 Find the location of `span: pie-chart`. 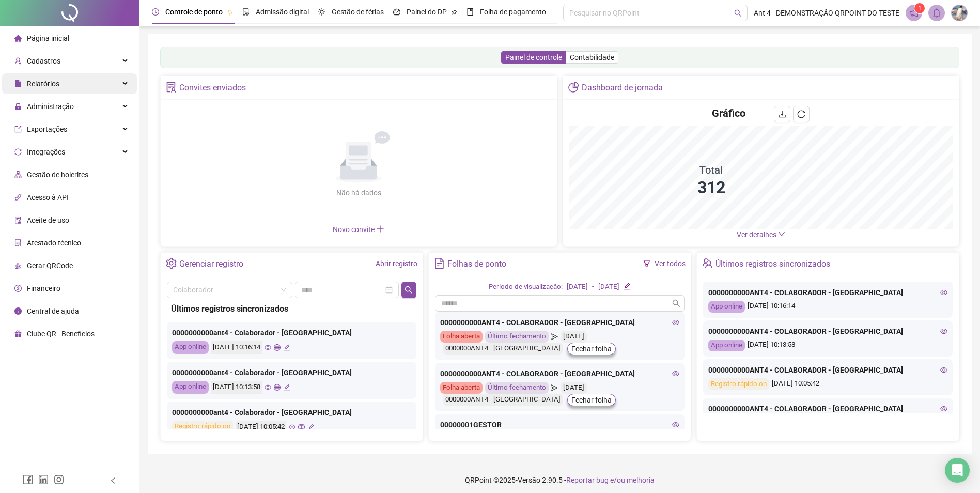

span: pie-chart is located at coordinates (573, 86).